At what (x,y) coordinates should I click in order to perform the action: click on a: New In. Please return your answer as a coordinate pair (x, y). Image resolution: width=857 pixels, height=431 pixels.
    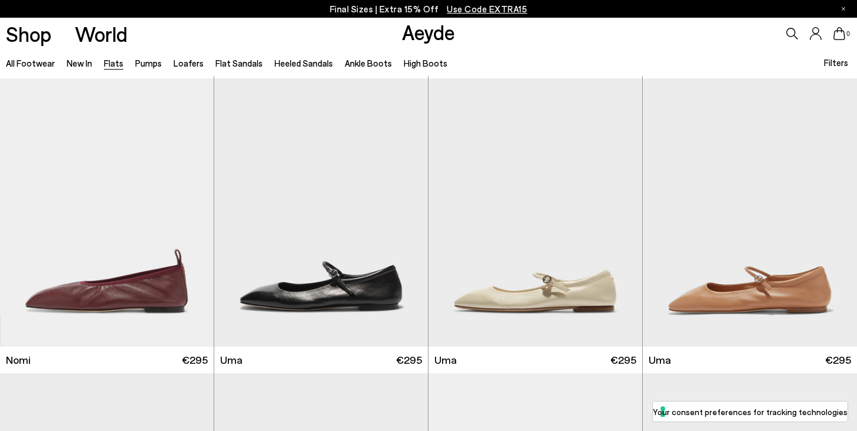
    Looking at the image, I should click on (79, 63).